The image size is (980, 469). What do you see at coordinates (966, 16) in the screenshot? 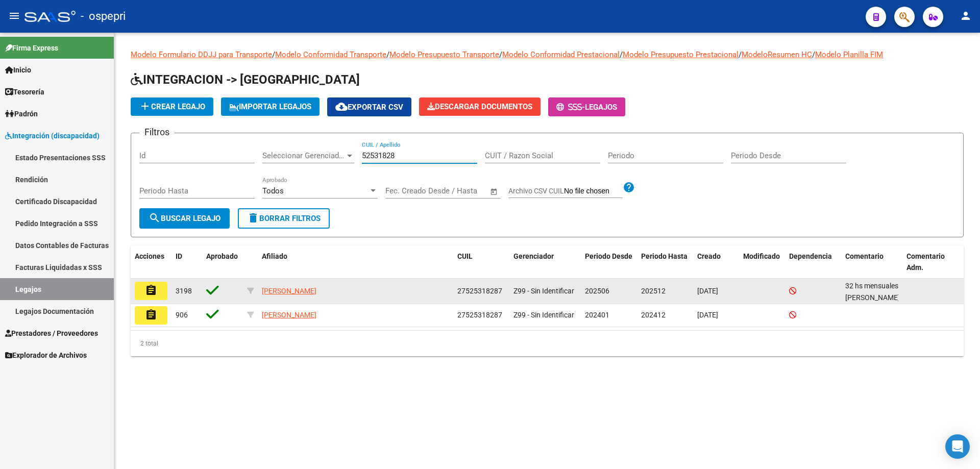
I see `mat-icon: person` at bounding box center [966, 16].